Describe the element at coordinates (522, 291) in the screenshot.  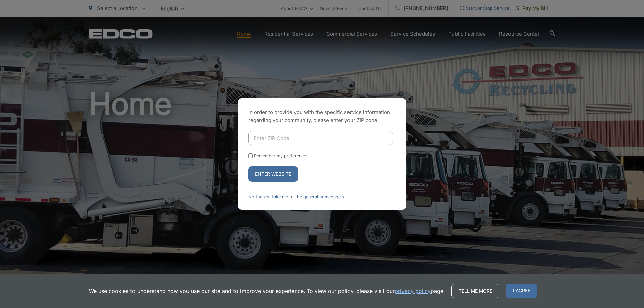
I see `span: I agree` at that location.